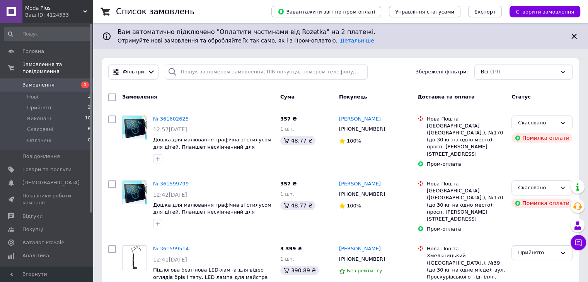 The image size is (588, 282). What do you see at coordinates (425, 12) in the screenshot?
I see `button: Управління статусами` at bounding box center [425, 12].